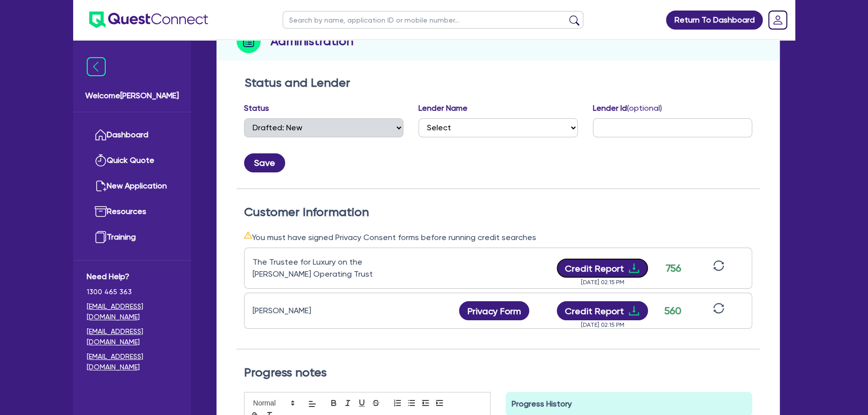 The image size is (868, 415). I want to click on span: Need Help?, so click(132, 277).